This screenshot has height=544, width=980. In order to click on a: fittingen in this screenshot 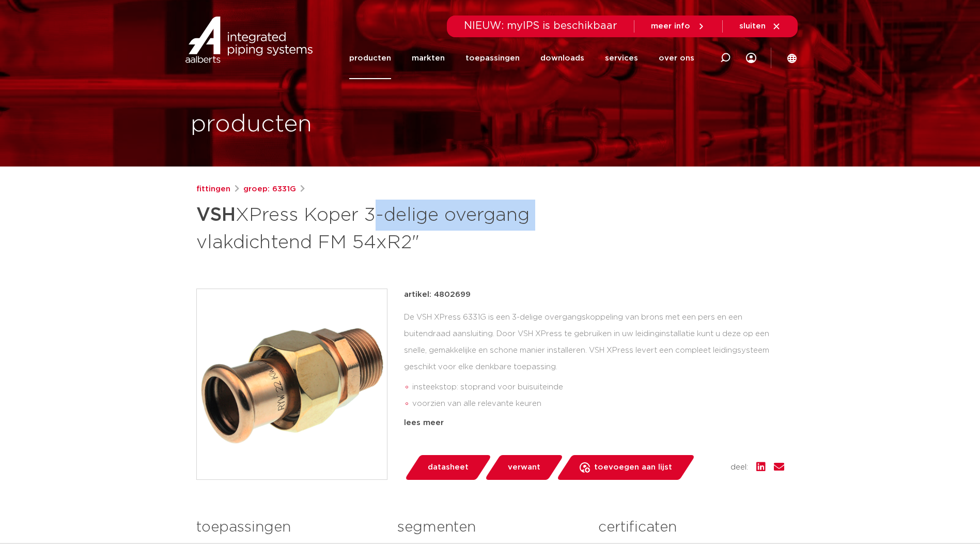, I will do `click(214, 190)`.